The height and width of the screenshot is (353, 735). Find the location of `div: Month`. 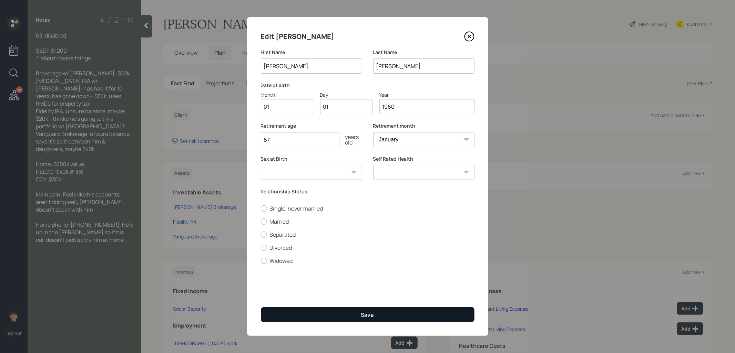

div: Month is located at coordinates (287, 95).